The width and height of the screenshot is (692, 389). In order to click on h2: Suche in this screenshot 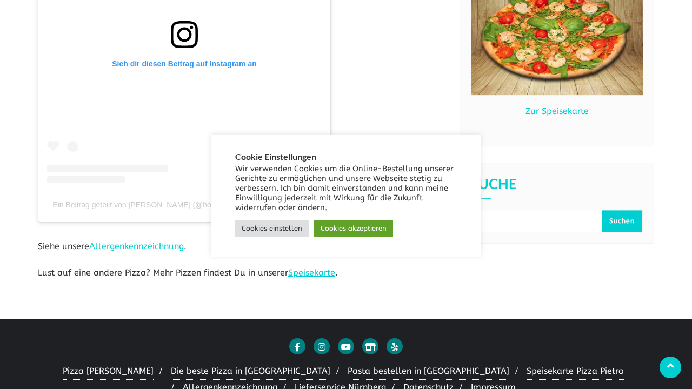, I will do `click(557, 188)`.